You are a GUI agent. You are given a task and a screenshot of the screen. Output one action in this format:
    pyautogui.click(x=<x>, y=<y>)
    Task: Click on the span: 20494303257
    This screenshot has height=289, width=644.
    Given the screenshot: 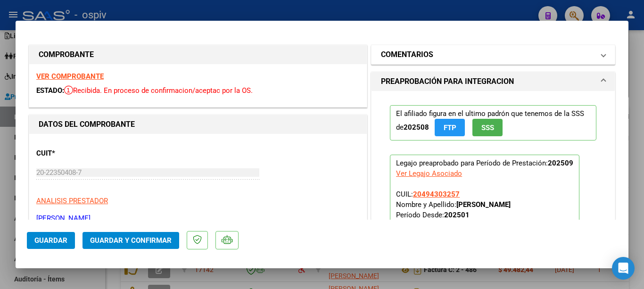 What is the action you would take?
    pyautogui.click(x=436, y=195)
    